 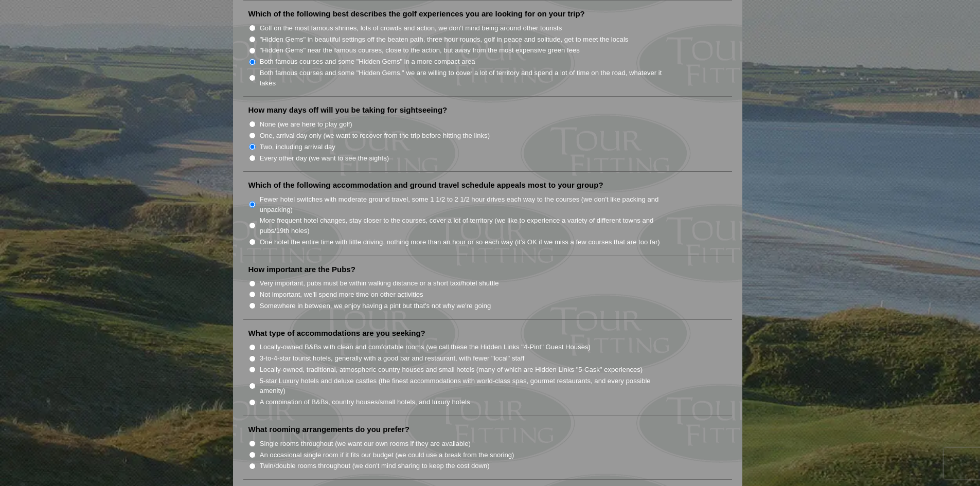 I want to click on label: Every other day (we want to see the sights), so click(x=324, y=159).